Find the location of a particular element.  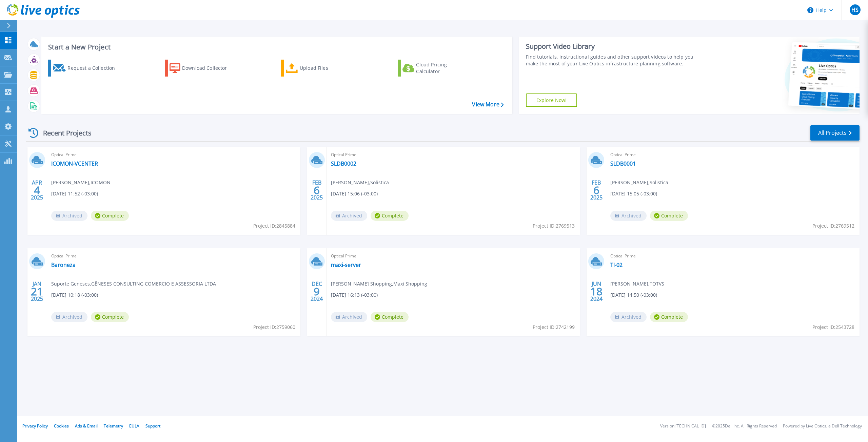

a: Download Collector is located at coordinates (202, 68).